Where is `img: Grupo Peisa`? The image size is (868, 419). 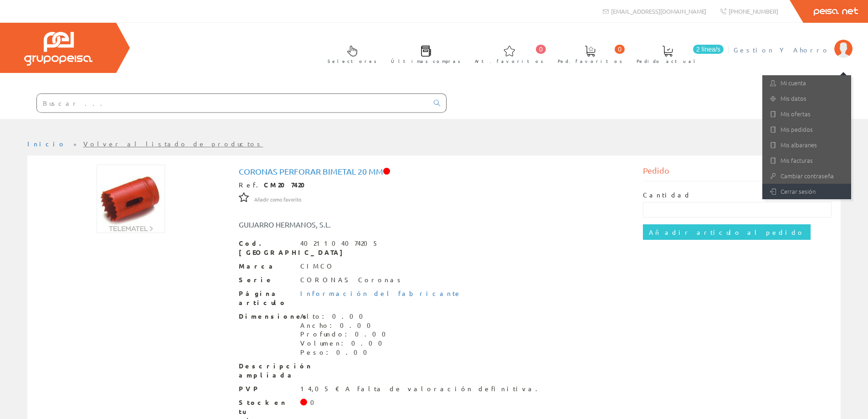 img: Grupo Peisa is located at coordinates (58, 49).